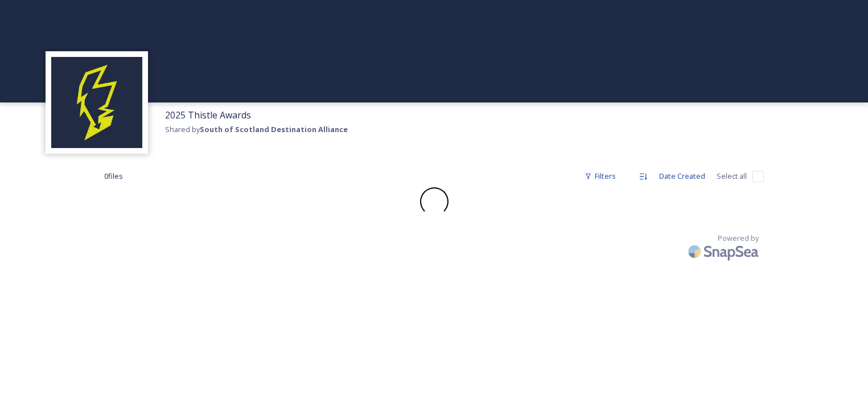  What do you see at coordinates (725, 251) in the screenshot?
I see `img: SnapSea Logo` at bounding box center [725, 251].